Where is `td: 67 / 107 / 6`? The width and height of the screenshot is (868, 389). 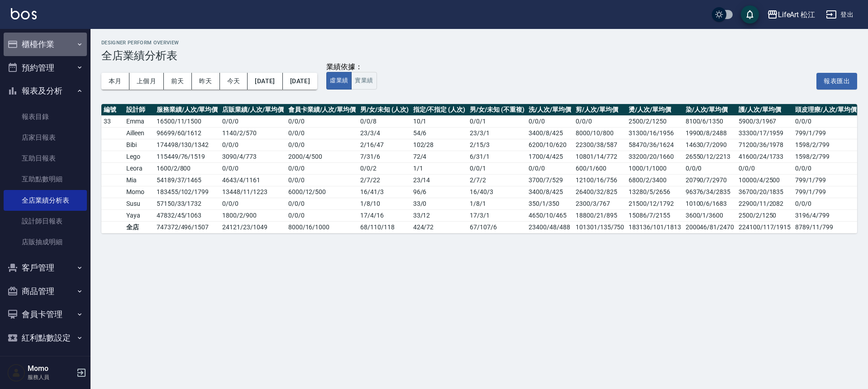 td: 67 / 107 / 6 is located at coordinates (497, 227).